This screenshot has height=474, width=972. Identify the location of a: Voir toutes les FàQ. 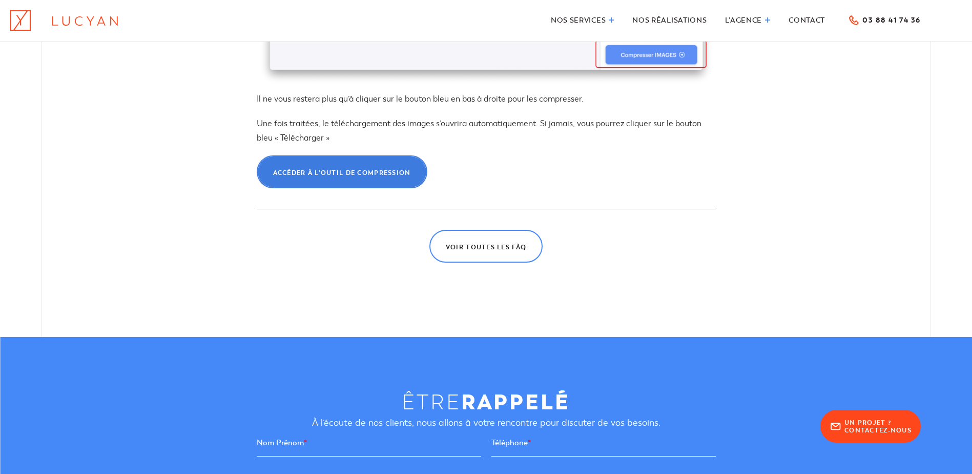
(486, 246).